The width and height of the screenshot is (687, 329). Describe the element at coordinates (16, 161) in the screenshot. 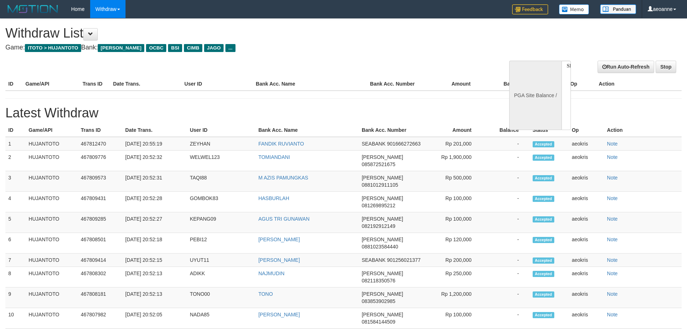

I see `td: 2` at that location.